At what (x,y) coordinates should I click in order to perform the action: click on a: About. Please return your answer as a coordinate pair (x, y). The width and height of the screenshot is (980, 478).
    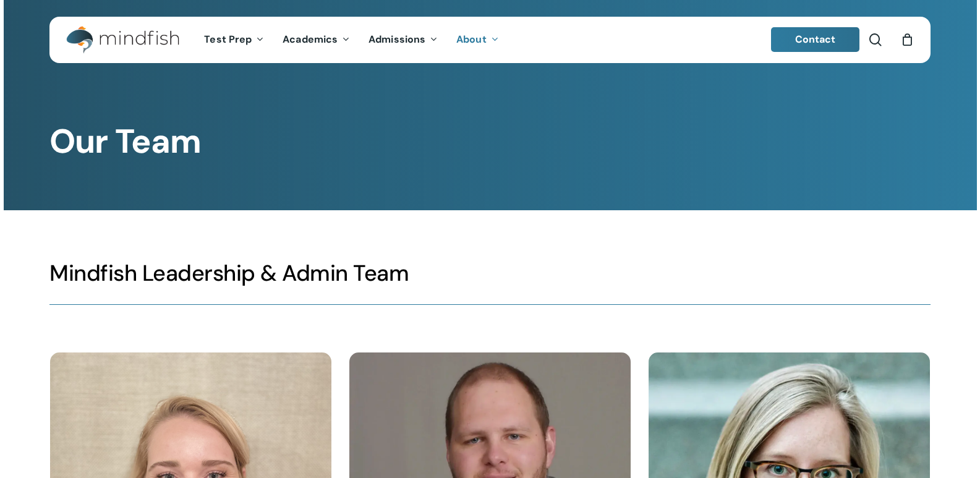
    Looking at the image, I should click on (477, 39).